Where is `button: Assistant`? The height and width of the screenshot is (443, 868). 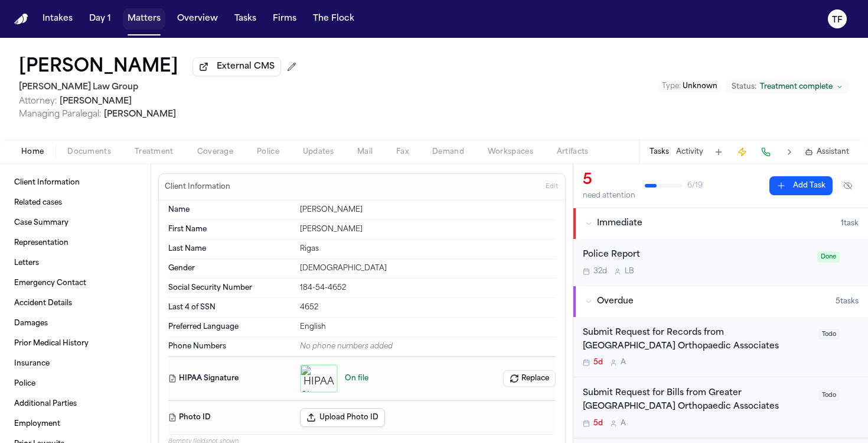 button: Assistant is located at coordinates (827, 152).